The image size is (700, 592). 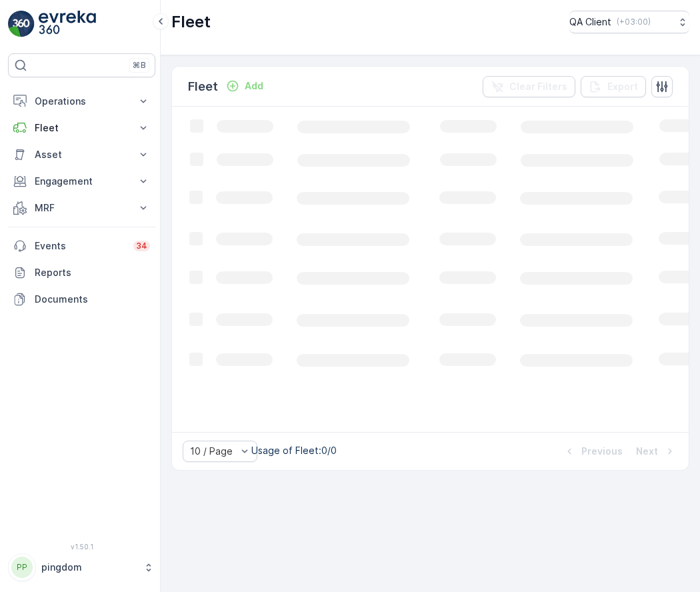 What do you see at coordinates (81, 246) in the screenshot?
I see `a: Events34` at bounding box center [81, 246].